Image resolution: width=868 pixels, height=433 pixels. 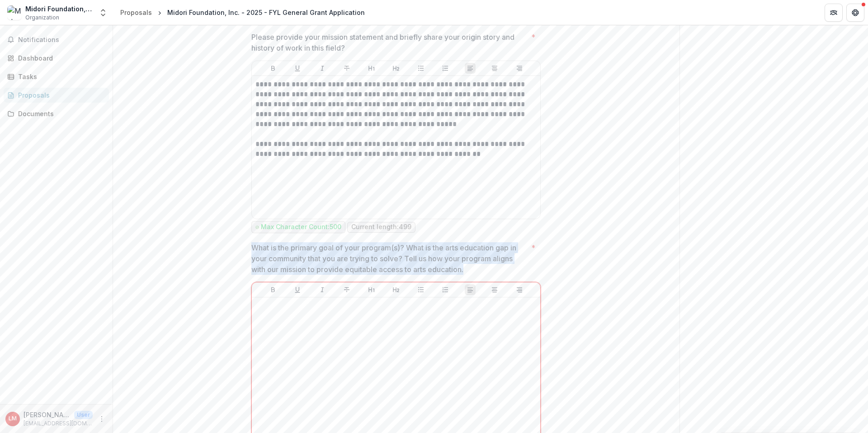 What do you see at coordinates (42, 17) in the screenshot?
I see `span: Organization` at bounding box center [42, 17].